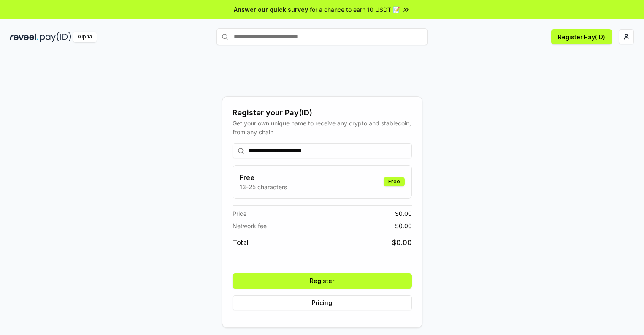 The width and height of the screenshot is (644, 335). What do you see at coordinates (264, 187) in the screenshot?
I see `p: 13-25 characters` at bounding box center [264, 187].